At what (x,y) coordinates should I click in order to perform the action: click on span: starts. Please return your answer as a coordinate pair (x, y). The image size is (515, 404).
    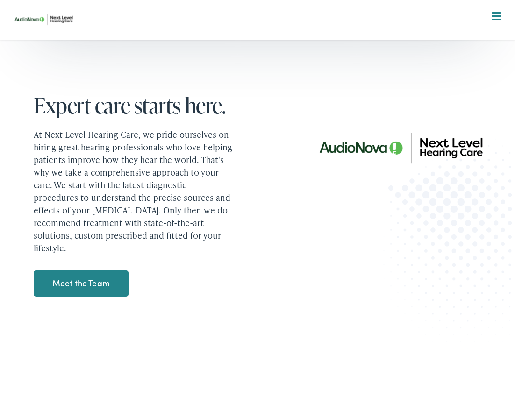
    Looking at the image, I should click on (158, 106).